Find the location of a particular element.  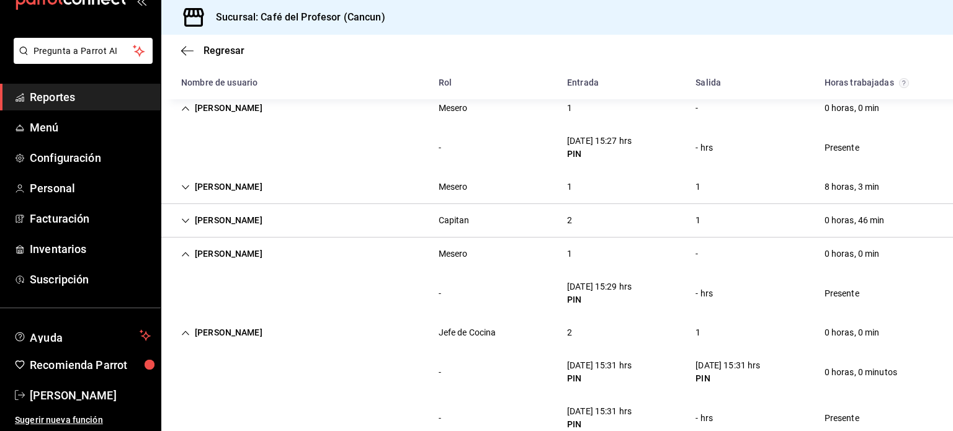

button: Pregunta a Parrot AI is located at coordinates (83, 51).